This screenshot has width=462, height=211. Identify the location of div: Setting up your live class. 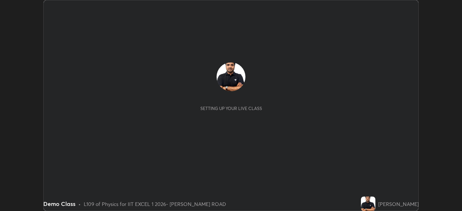
(231, 108).